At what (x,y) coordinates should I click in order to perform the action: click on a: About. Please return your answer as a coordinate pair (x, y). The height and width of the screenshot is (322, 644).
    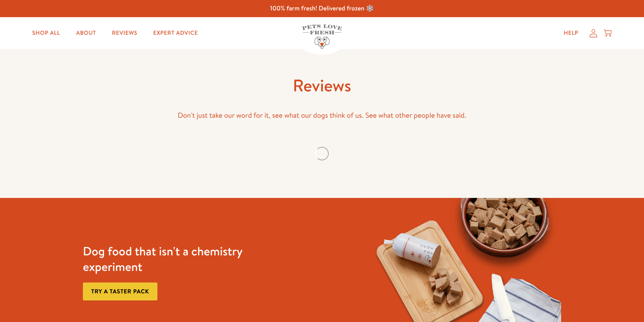
    Looking at the image, I should click on (86, 33).